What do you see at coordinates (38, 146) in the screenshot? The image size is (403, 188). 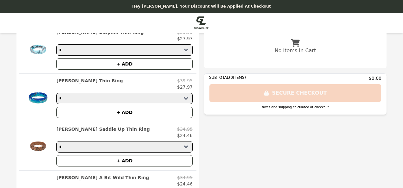 I see `img: Katie Van Slyke Saddle Up Thin Ring` at bounding box center [38, 146].